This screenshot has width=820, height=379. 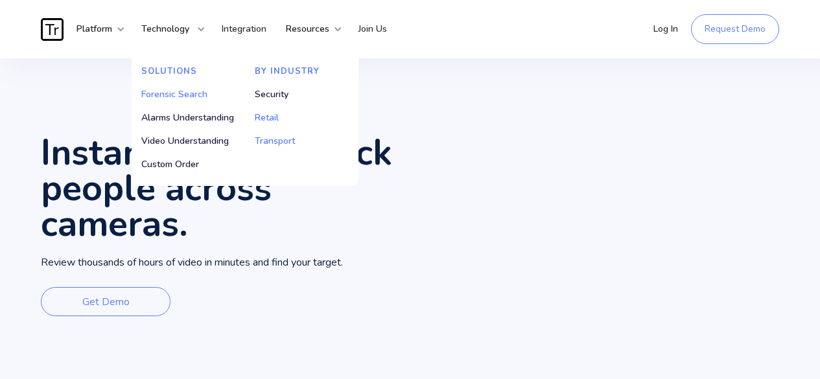 I want to click on strong: Technology, so click(x=165, y=29).